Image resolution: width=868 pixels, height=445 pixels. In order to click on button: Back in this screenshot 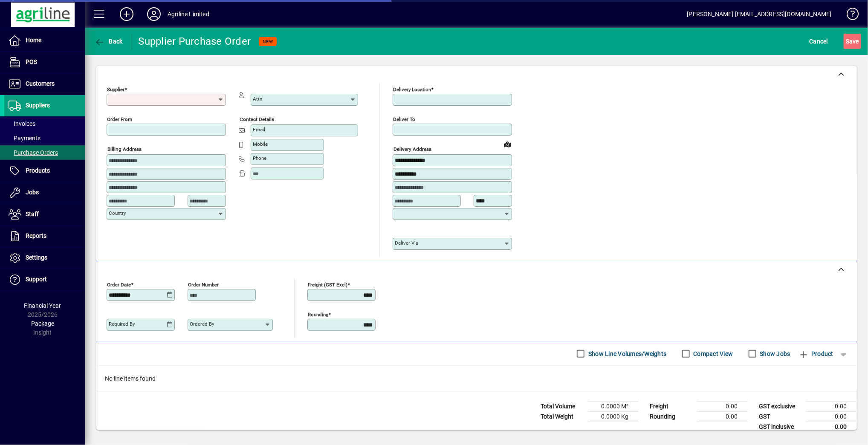, I will do `click(109, 42)`.